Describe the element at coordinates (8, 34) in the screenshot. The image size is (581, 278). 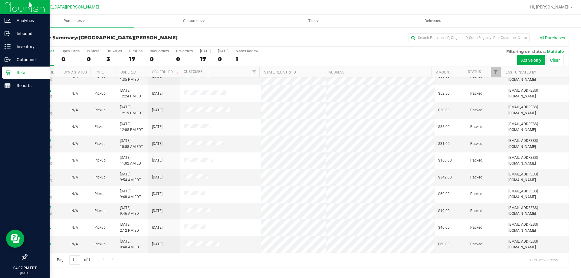
I see `inline-svg: Inbound` at that location.